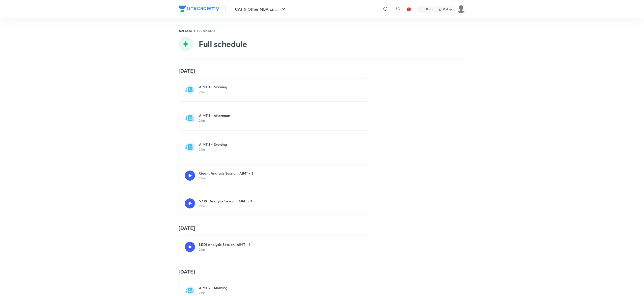 The width and height of the screenshot is (644, 296). I want to click on a: Full schedule, so click(206, 30).